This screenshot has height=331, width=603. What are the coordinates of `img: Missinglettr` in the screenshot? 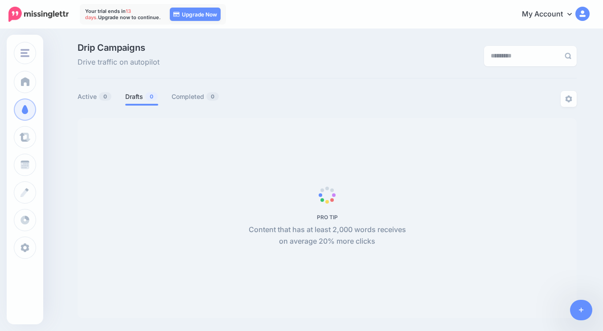 It's located at (38, 14).